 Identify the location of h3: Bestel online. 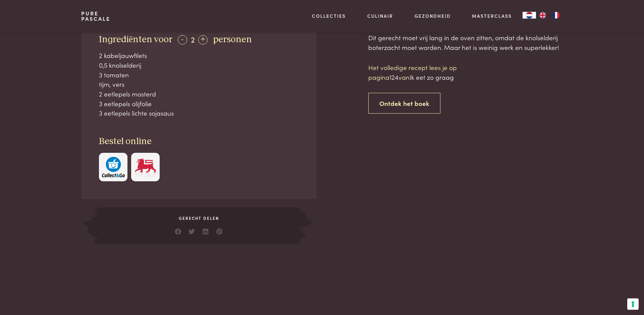
(199, 141).